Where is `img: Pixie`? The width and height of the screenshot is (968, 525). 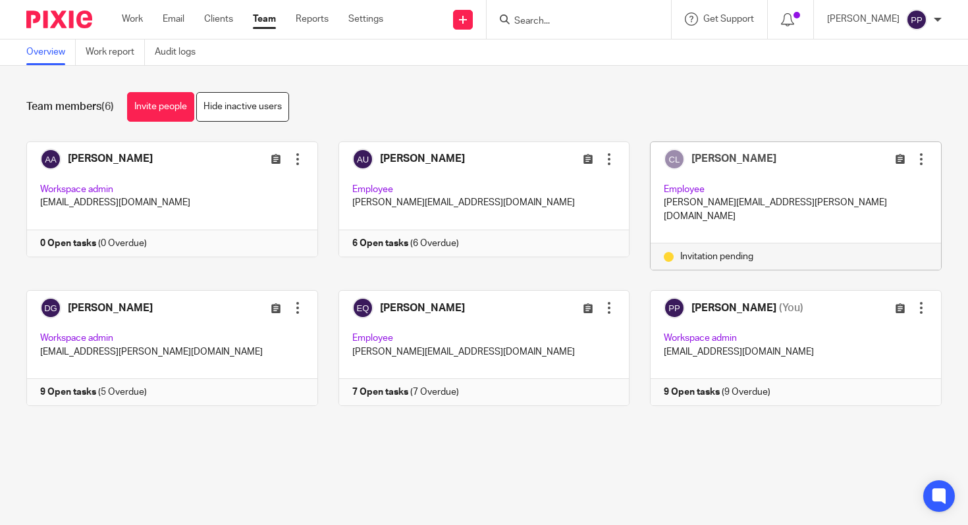 img: Pixie is located at coordinates (59, 19).